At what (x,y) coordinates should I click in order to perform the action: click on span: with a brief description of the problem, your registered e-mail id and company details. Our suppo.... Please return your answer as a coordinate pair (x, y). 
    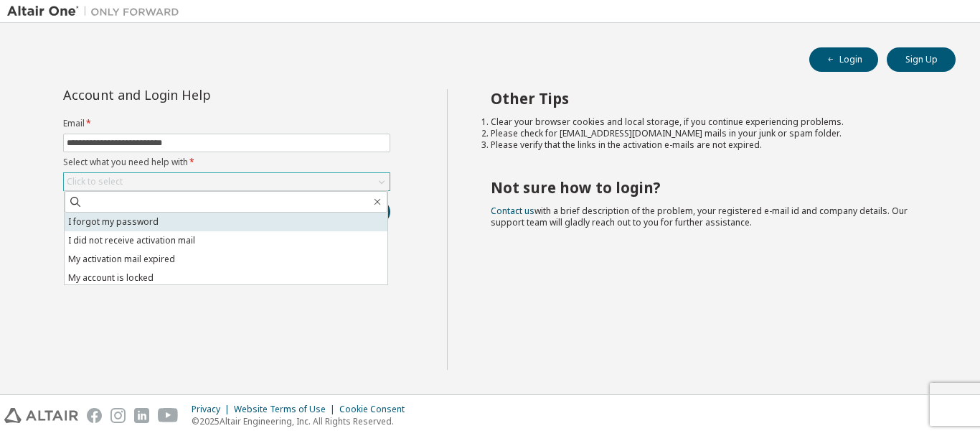
    Looking at the image, I should click on (699, 216).